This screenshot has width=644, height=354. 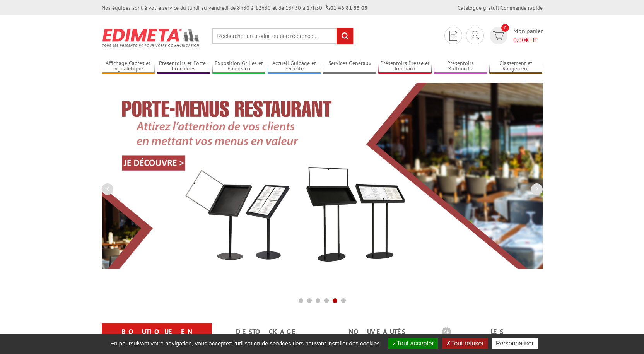 What do you see at coordinates (490, 333) in the screenshot?
I see `b: Les promotions` at bounding box center [490, 333].